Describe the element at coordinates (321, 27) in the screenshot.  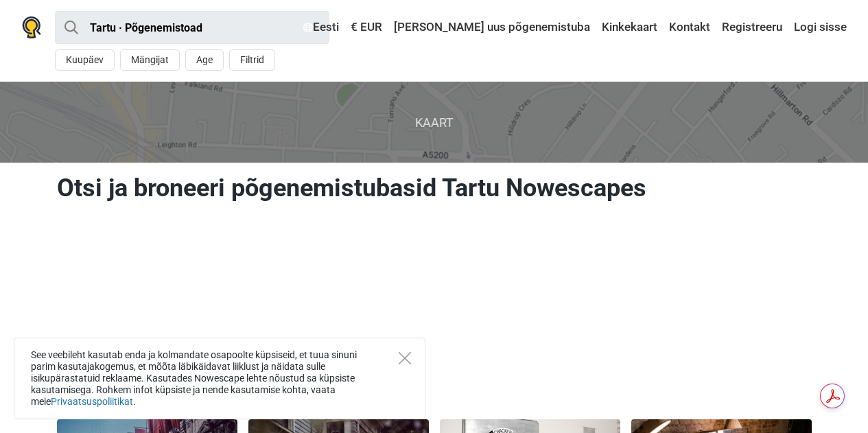
I see `a: Eesti` at that location.